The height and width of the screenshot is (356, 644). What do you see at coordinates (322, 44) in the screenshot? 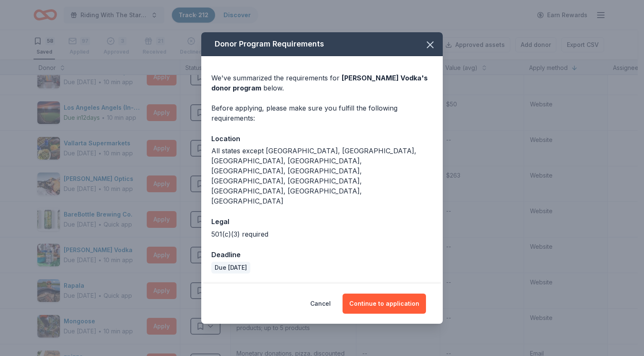
I see `div: Donor Program Requirements` at bounding box center [322, 44].